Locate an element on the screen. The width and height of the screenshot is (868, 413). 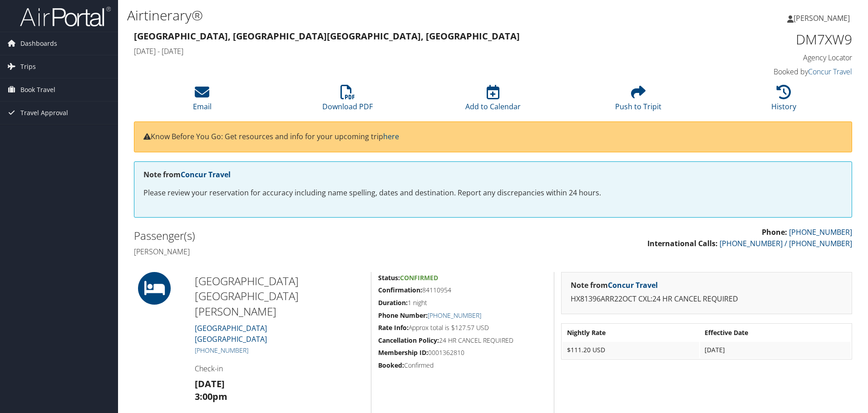
th: Nightly Rate is located at coordinates (631, 333).